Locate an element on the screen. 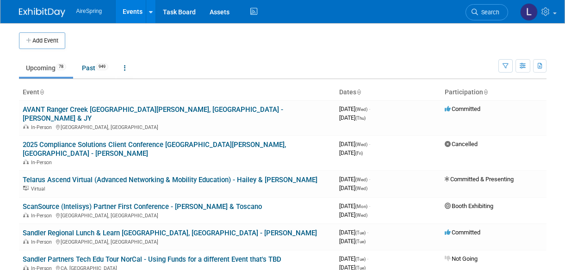  a: Sort by Event Name is located at coordinates (42, 92).